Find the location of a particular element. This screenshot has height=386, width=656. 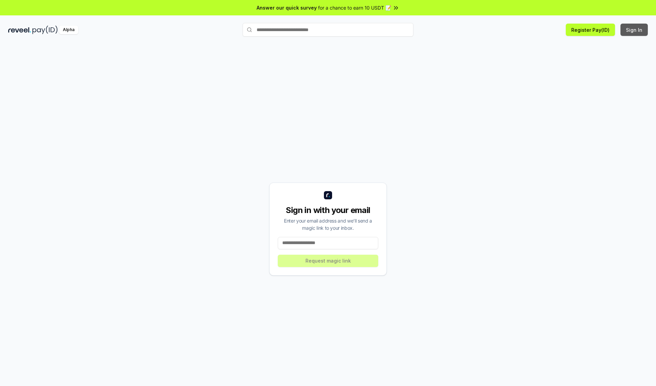

div: Alpha is located at coordinates (69, 30).